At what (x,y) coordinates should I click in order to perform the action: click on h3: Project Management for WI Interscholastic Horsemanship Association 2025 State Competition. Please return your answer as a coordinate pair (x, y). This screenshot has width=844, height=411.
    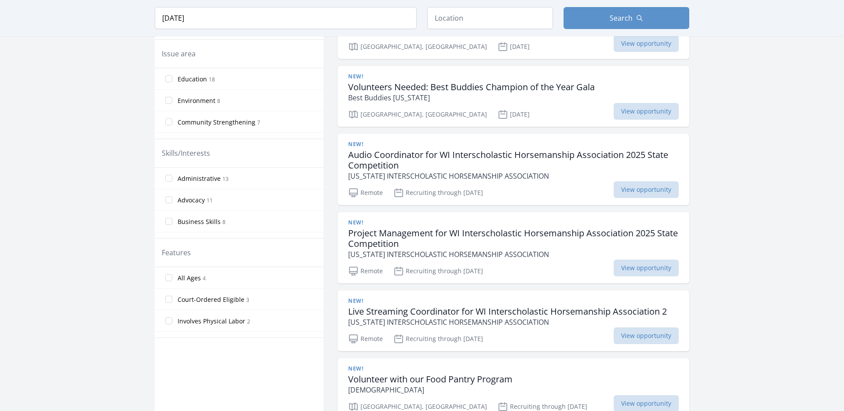
    Looking at the image, I should click on (514, 238).